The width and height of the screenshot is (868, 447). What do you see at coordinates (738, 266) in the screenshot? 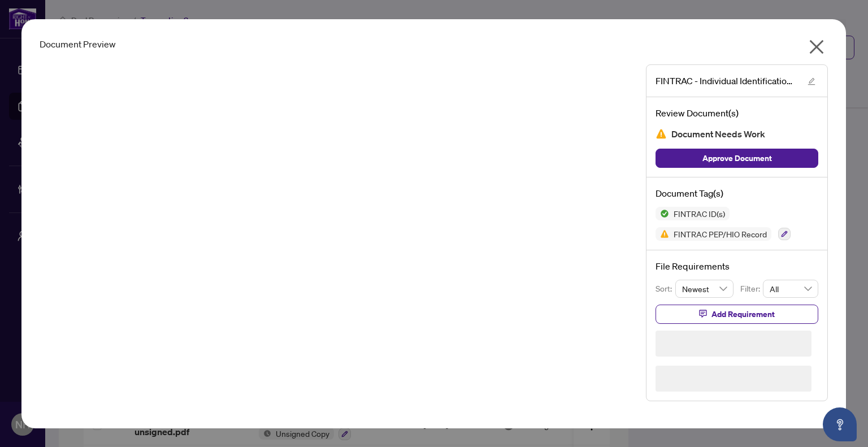
I see `h4: File Requirements` at bounding box center [738, 266].